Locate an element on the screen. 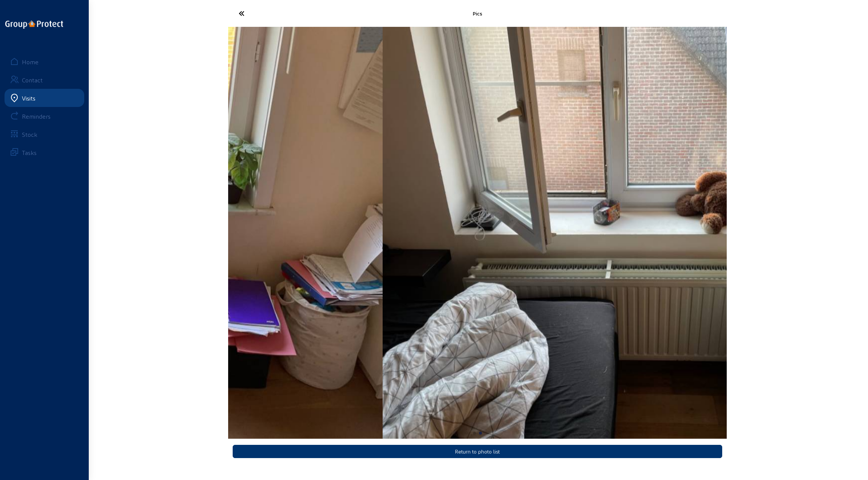 This screenshot has height=480, width=868. a: Home is located at coordinates (44, 62).